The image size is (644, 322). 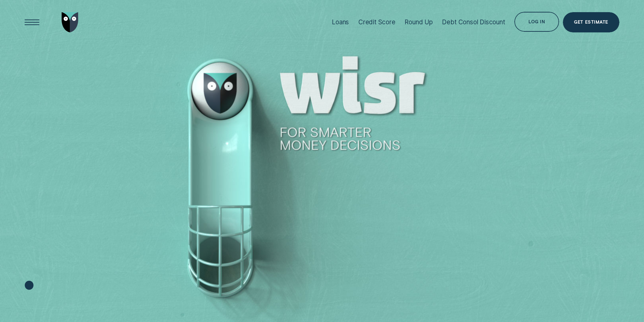 I want to click on div: Credit Score, so click(x=377, y=22).